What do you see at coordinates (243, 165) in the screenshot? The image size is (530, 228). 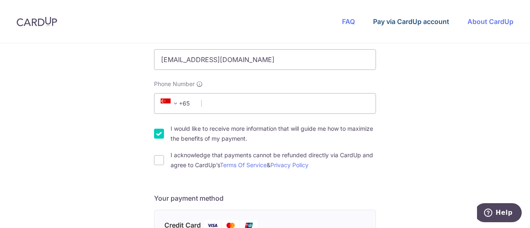 I see `a: Terms Of Service` at bounding box center [243, 165].